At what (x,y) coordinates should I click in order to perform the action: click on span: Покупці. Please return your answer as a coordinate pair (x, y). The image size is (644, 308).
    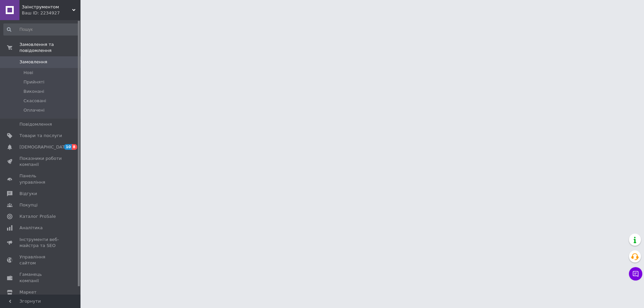
    Looking at the image, I should click on (28, 205).